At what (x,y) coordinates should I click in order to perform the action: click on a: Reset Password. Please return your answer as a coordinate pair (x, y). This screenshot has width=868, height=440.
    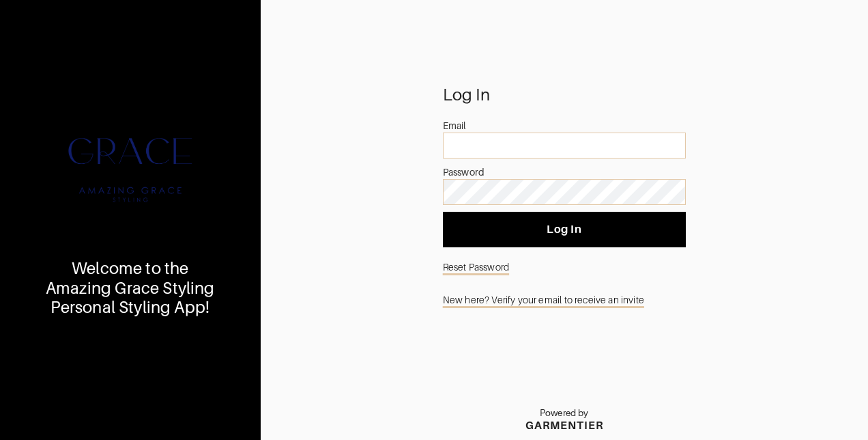
    Looking at the image, I should click on (564, 267).